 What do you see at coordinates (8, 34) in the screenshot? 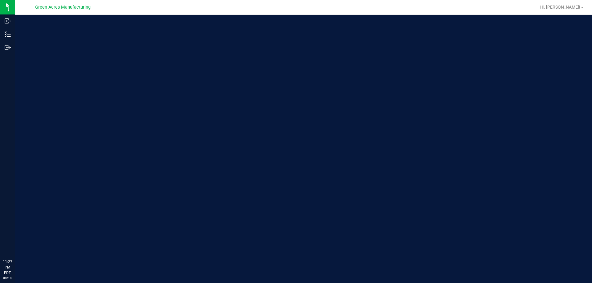
I see `inline-svg: Inventory` at bounding box center [8, 34].